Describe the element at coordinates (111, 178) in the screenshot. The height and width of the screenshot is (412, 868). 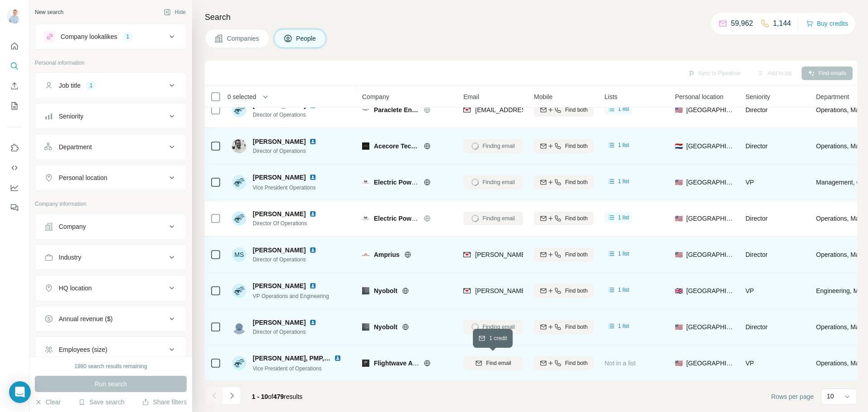
I see `button: Personal location` at that location.